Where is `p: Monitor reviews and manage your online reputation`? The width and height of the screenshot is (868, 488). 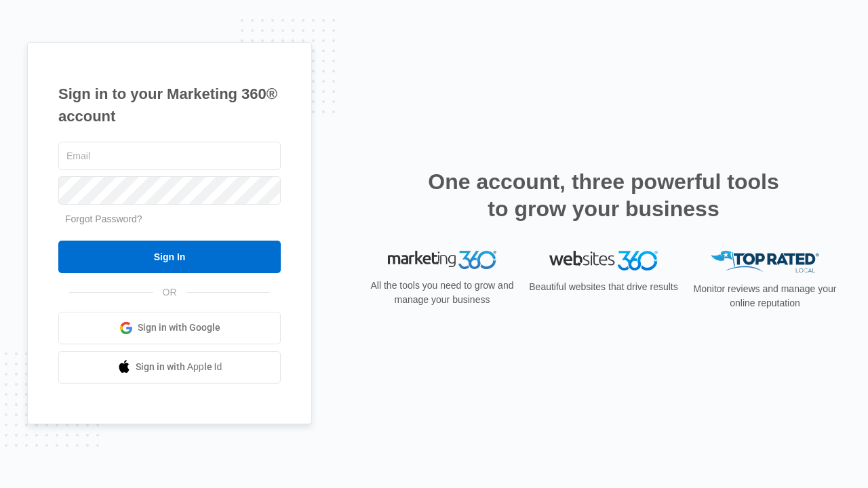
p: Monitor reviews and manage your online reputation is located at coordinates (765, 296).